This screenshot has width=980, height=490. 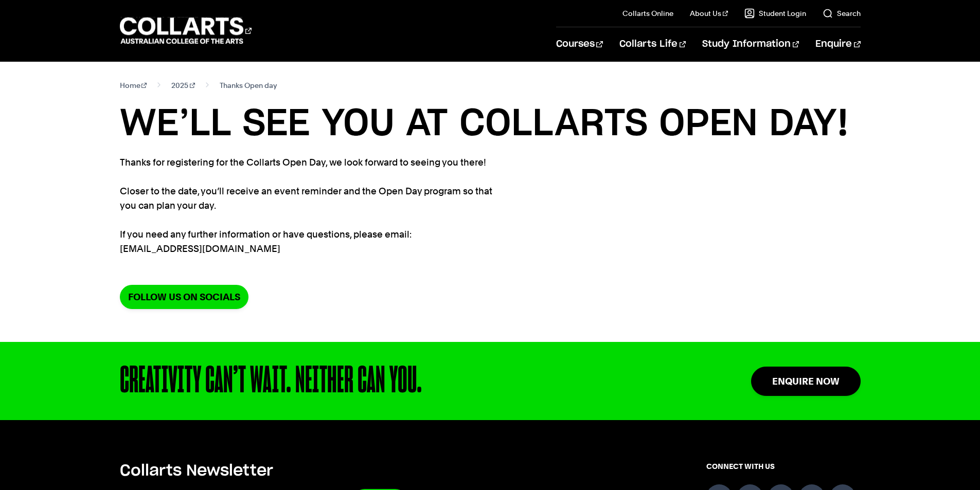 What do you see at coordinates (837, 44) in the screenshot?
I see `a: Enquire` at bounding box center [837, 44].